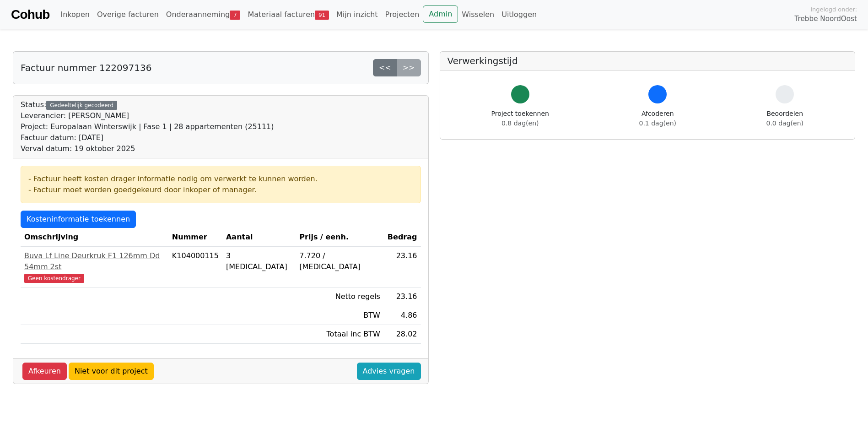  I want to click on a: Advies vragen, so click(389, 371).